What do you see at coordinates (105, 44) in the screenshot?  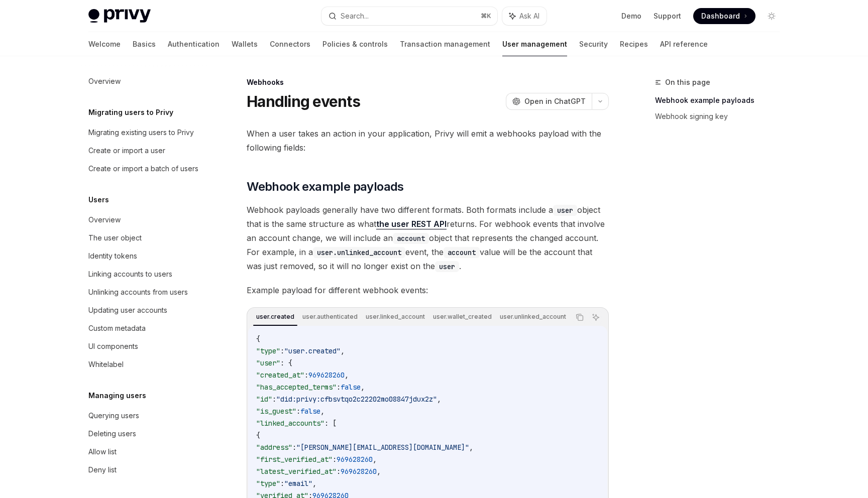 I see `a: Welcome` at bounding box center [105, 44].